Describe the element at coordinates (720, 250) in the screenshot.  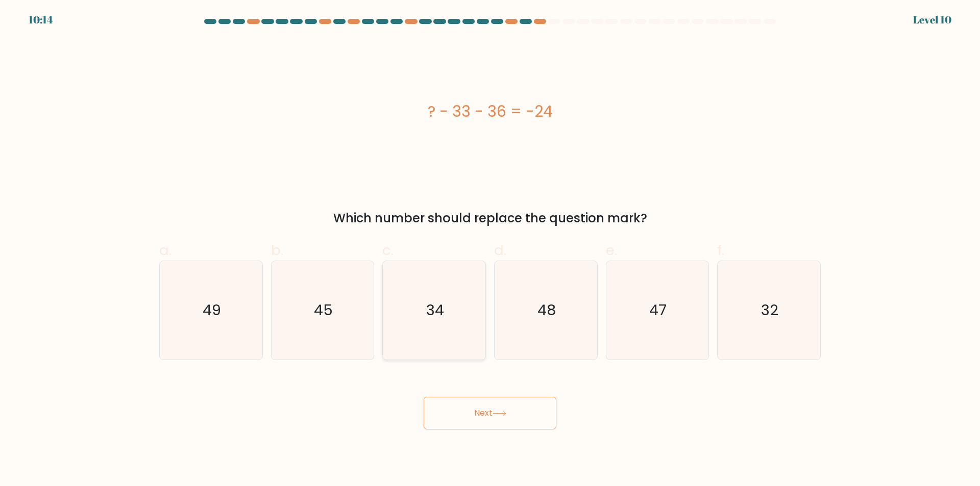
I see `span: f.` at that location.